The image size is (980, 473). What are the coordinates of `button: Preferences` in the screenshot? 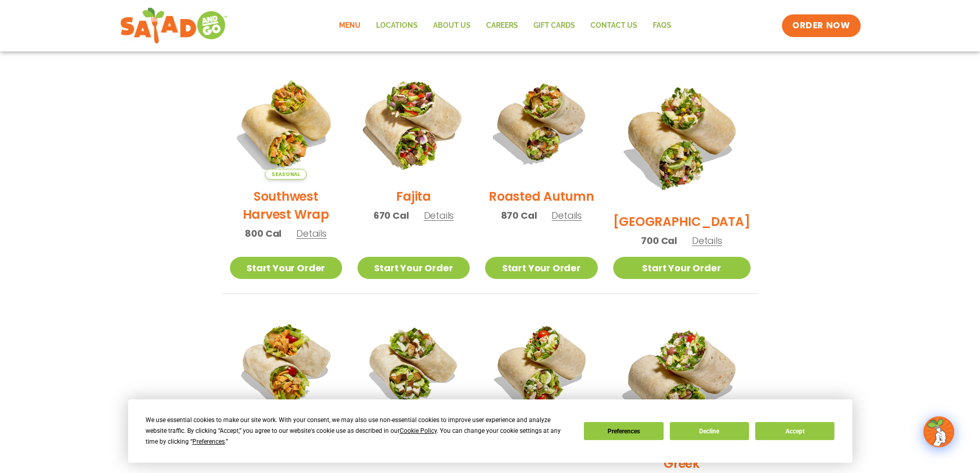 It's located at (623, 431).